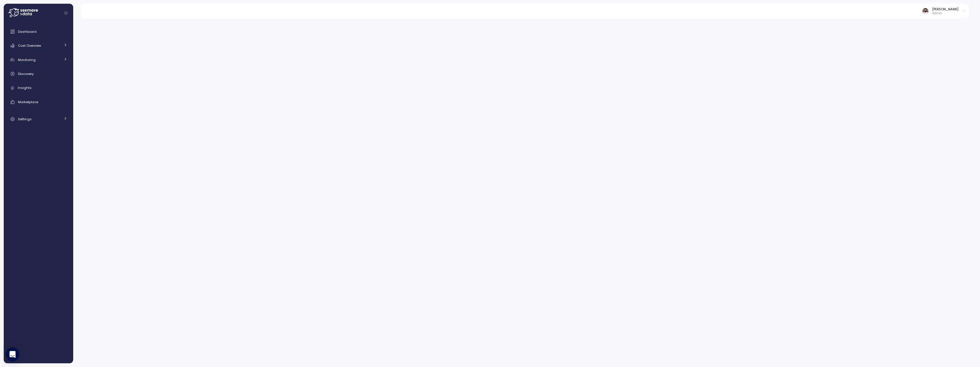  Describe the element at coordinates (29, 46) in the screenshot. I see `span: Cost Overview` at that location.